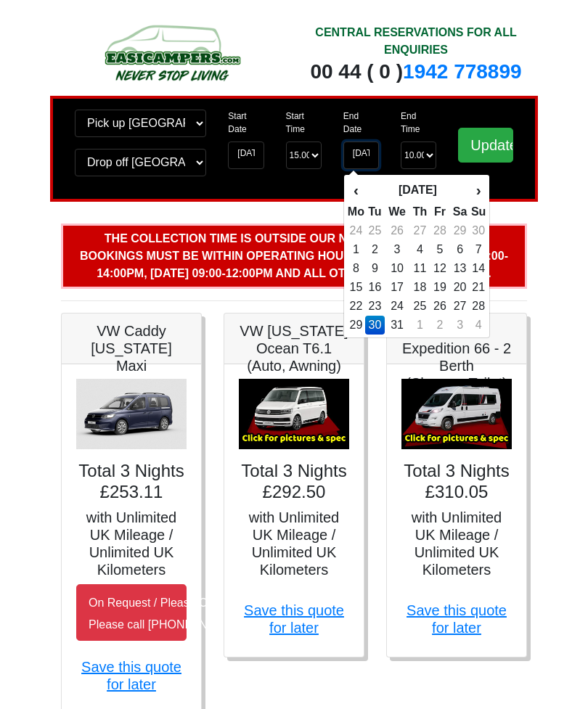  Describe the element at coordinates (361, 155) in the screenshot. I see `input: Return Date` at that location.